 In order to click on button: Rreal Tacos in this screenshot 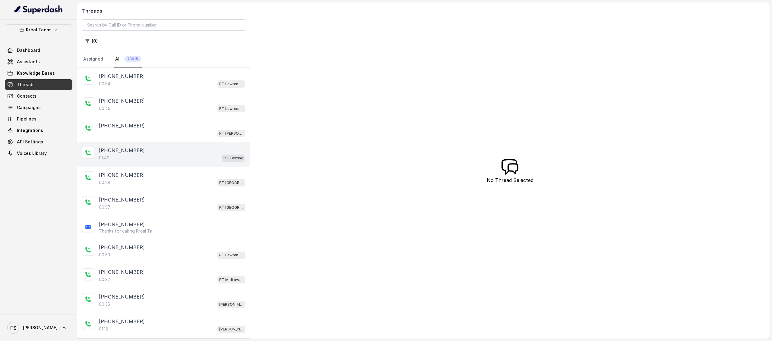, I will do `click(39, 30)`.